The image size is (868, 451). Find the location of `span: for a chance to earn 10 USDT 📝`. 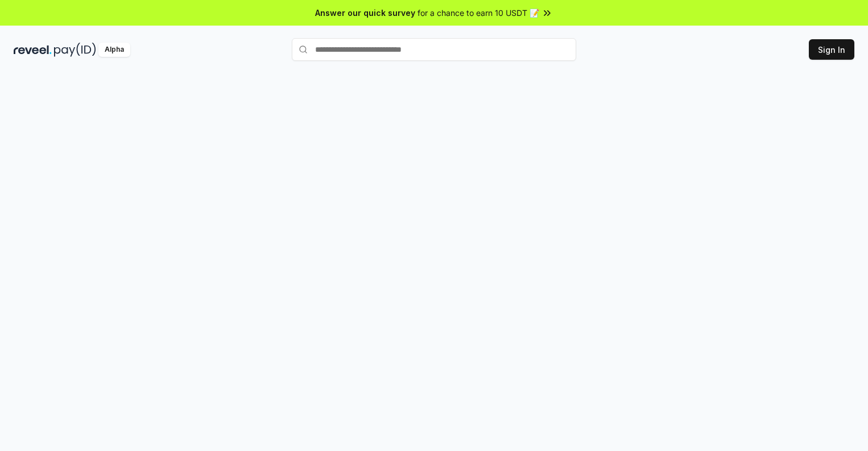

span: for a chance to earn 10 USDT 📝 is located at coordinates (479, 13).